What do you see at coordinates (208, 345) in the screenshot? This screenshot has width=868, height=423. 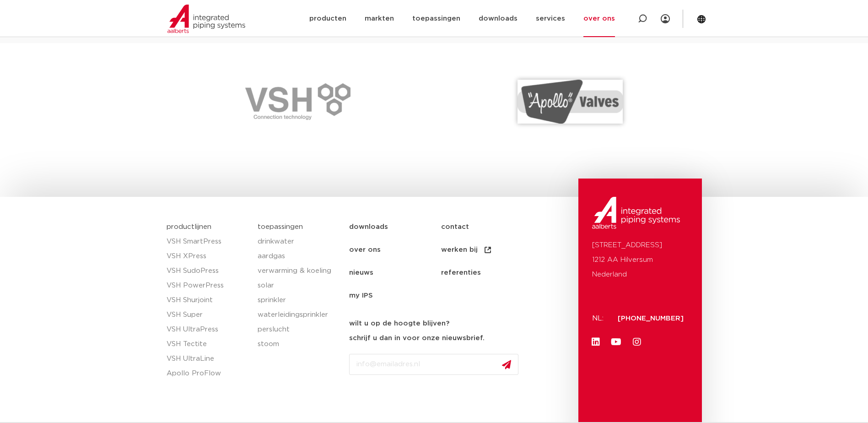 I see `a: VSH Tectite` at bounding box center [208, 345].